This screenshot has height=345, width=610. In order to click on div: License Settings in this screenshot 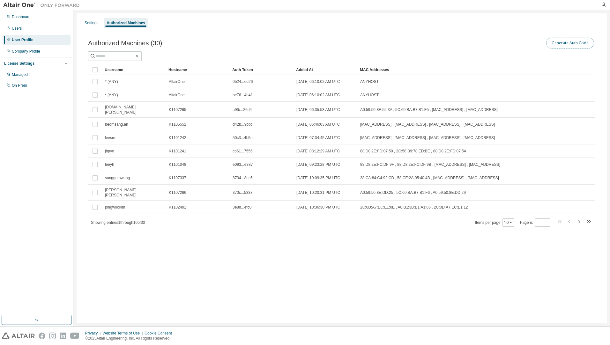, I will do `click(19, 64)`.